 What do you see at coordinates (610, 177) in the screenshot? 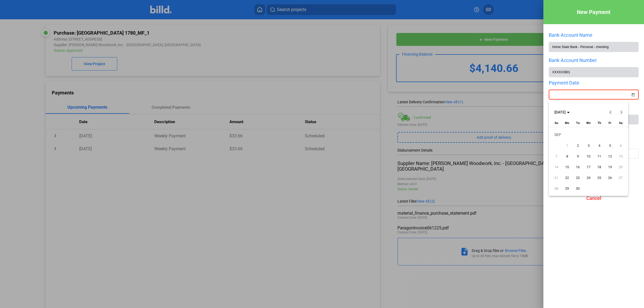
I see `span: 26` at bounding box center [610, 177].